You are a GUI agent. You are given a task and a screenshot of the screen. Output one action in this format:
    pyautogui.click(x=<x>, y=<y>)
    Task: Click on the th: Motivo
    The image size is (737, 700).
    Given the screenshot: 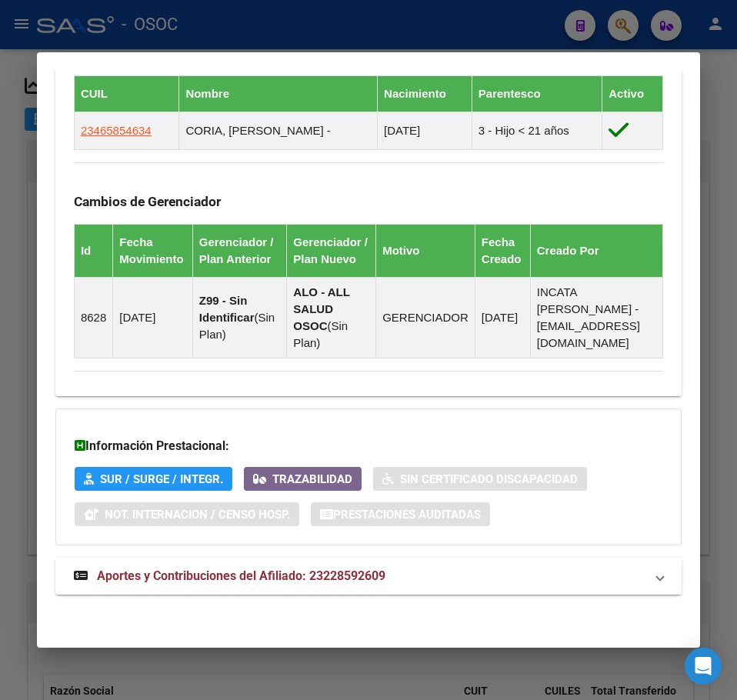 What is the action you would take?
    pyautogui.click(x=426, y=250)
    